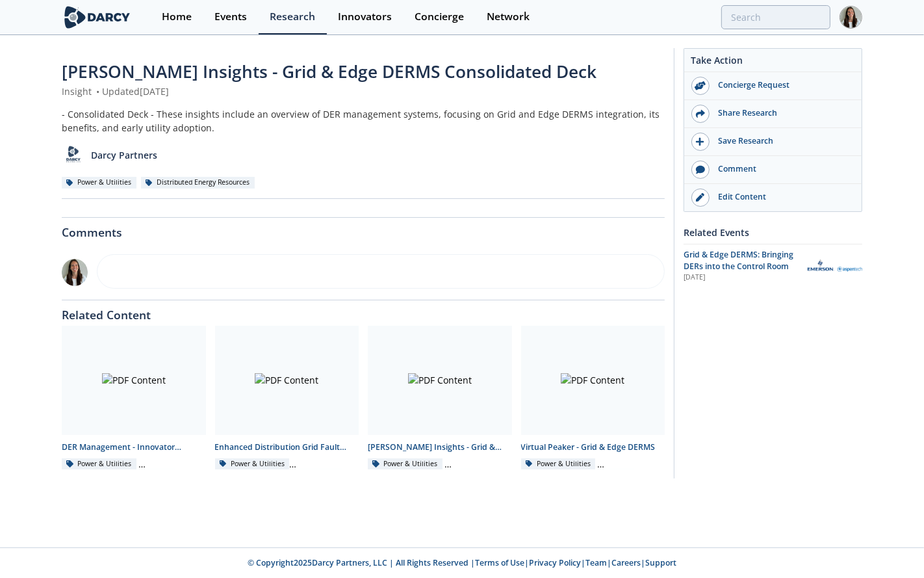 This screenshot has width=924, height=578. I want to click on div: Related Content, so click(363, 310).